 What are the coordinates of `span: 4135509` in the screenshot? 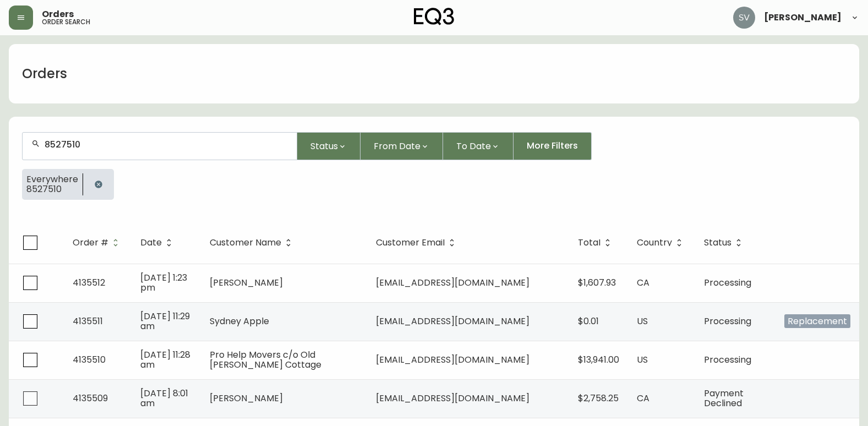 It's located at (90, 398).